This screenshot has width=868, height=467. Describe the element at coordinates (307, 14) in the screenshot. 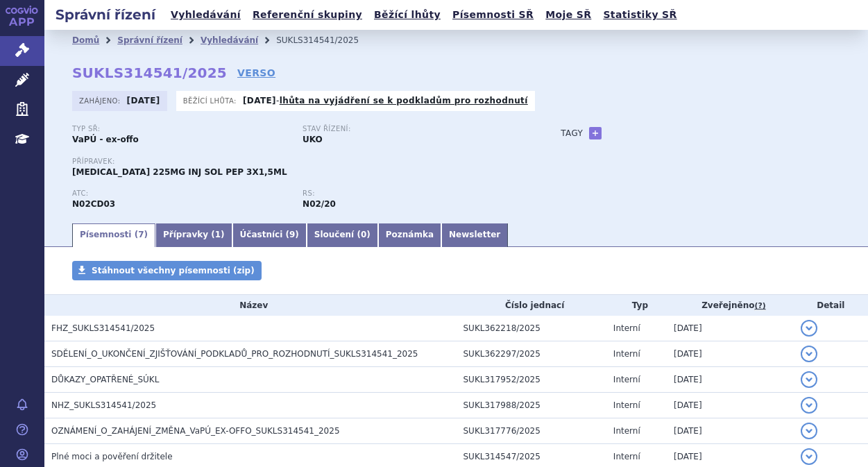

I see `a: Referenční skupiny` at that location.